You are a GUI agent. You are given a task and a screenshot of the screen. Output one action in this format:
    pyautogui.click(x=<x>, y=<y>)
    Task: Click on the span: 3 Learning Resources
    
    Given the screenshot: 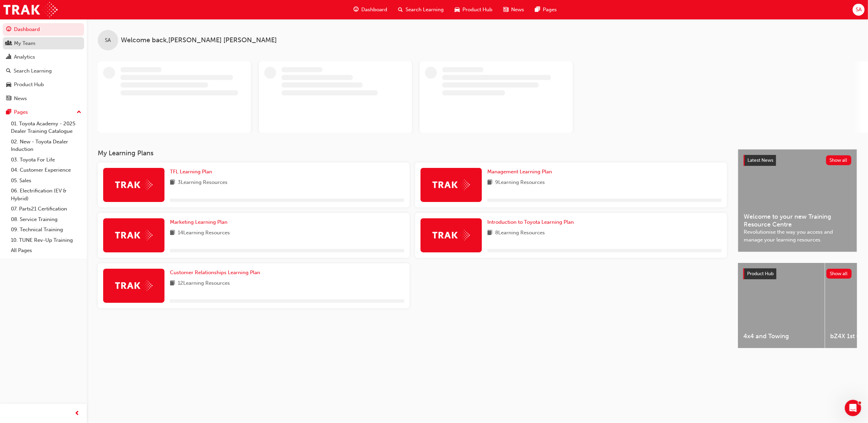 What is the action you would take?
    pyautogui.click(x=203, y=183)
    